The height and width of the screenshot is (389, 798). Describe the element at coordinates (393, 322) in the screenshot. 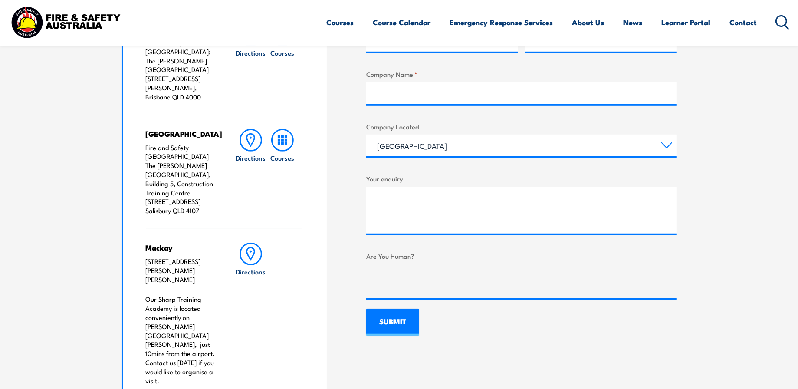

I see `input: SUBMIT` at that location.